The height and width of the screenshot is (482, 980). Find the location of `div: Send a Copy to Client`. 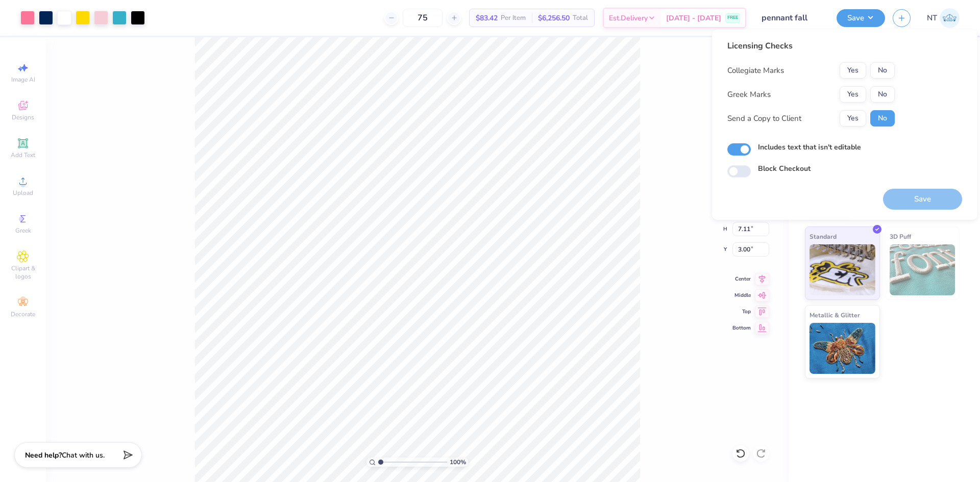

div: Send a Copy to Client is located at coordinates (764, 119).